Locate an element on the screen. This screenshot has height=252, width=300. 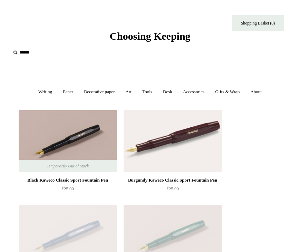
img: Black Kaweco Classic Sport Fountain Pen is located at coordinates (68, 141).